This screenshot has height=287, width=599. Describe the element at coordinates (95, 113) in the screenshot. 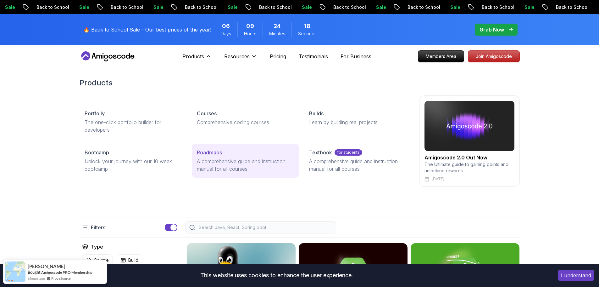

I see `p: Portfolly` at that location.